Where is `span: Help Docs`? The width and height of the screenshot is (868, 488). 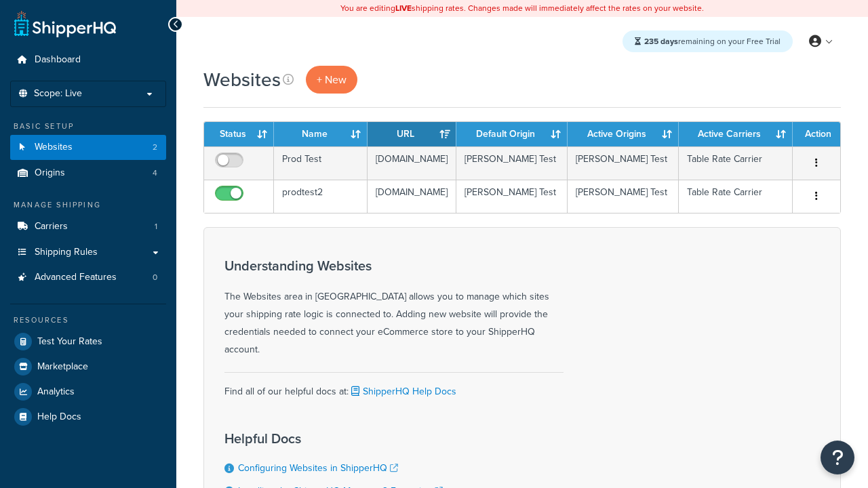
span: Help Docs is located at coordinates (59, 417).